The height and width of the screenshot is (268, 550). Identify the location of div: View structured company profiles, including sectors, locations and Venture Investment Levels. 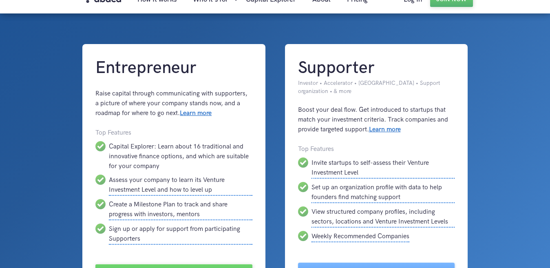
(383, 217).